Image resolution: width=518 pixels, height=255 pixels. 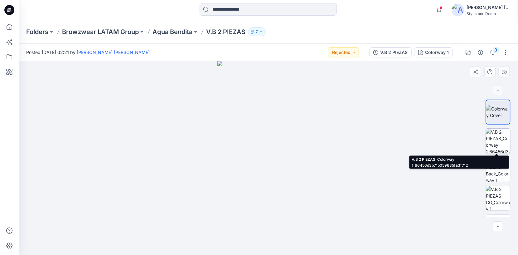 What do you see at coordinates (394, 52) in the screenshot?
I see `div: V.B 2 PIEZAS` at bounding box center [394, 52].